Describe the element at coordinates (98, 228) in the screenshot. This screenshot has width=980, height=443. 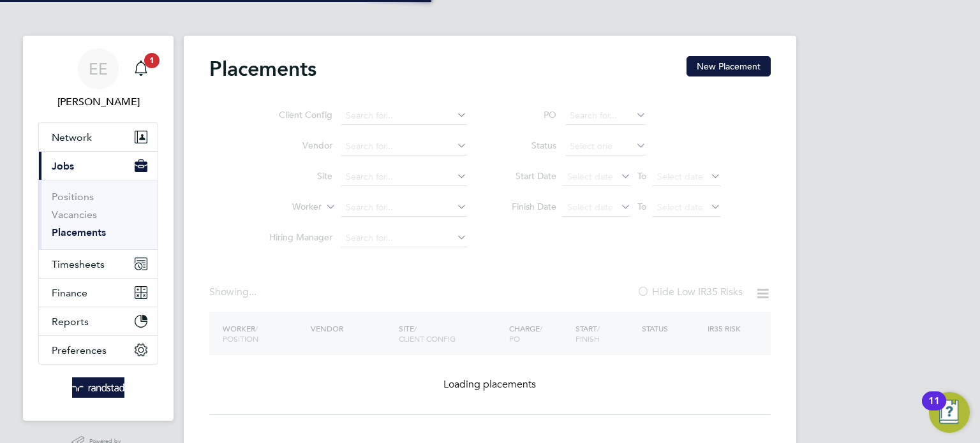
I see `nav: Main navigation` at that location.